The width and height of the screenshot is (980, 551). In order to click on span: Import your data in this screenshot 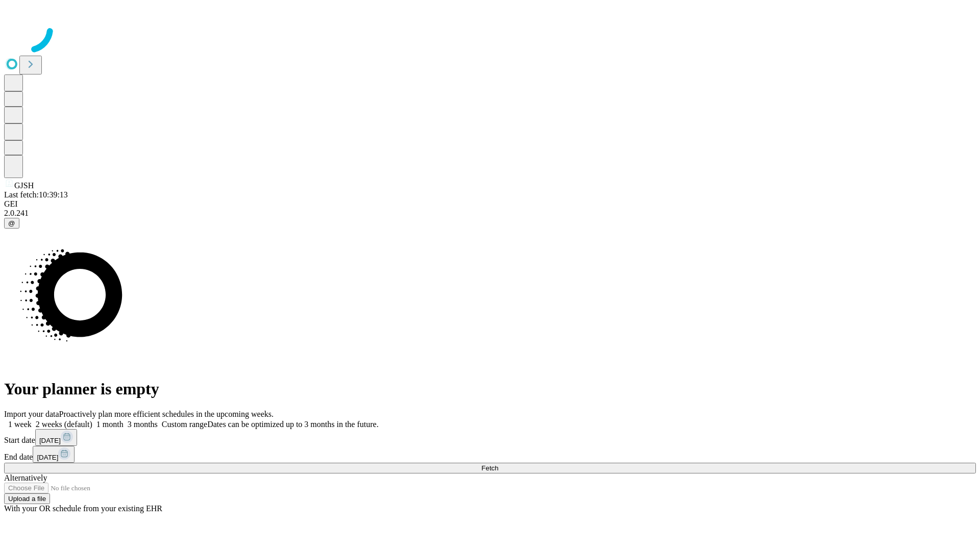, I will do `click(32, 414)`.